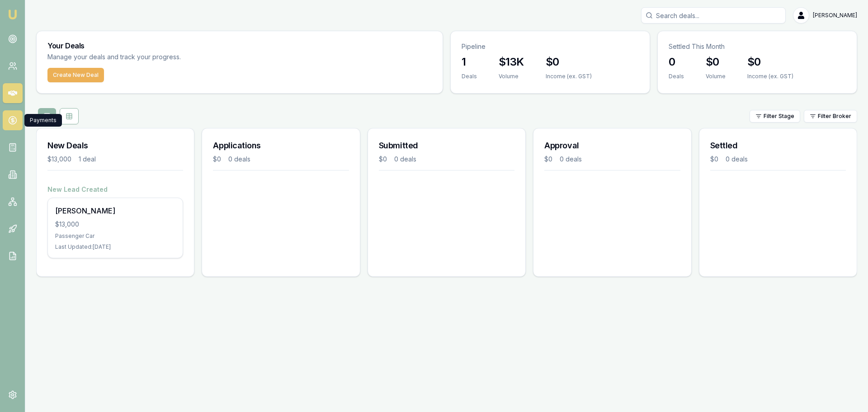 Image resolution: width=868 pixels, height=412 pixels. What do you see at coordinates (469, 62) in the screenshot?
I see `h3: 1` at bounding box center [469, 62].